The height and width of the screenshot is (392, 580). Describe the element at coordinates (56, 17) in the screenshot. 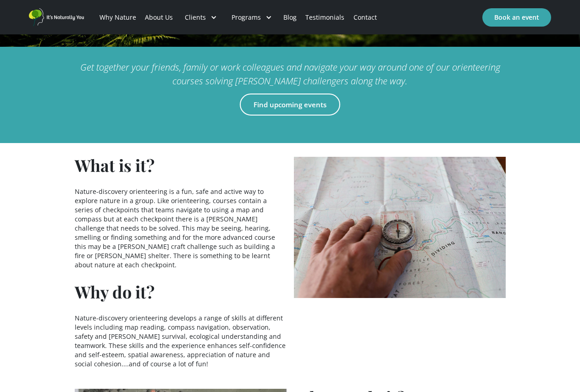

I see `a: home` at that location.